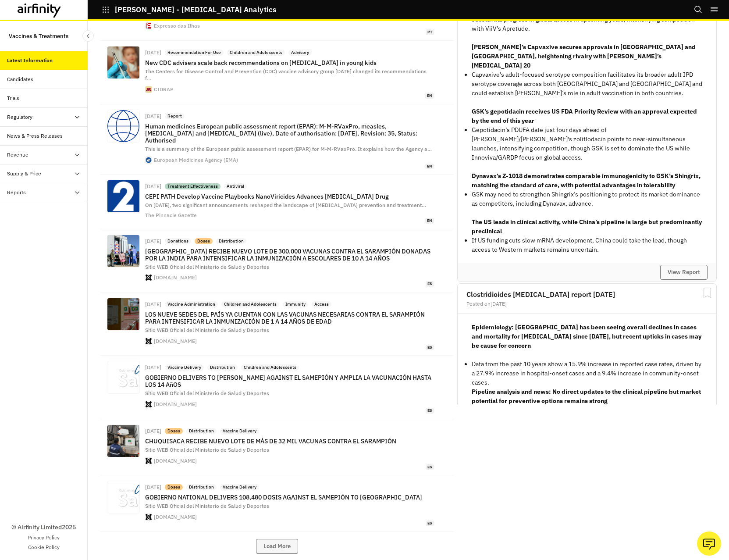 Image resolution: width=729 pixels, height=560 pixels. Describe the element at coordinates (44, 527) in the screenshot. I see `p: © Airfinity Limited 2025` at that location.